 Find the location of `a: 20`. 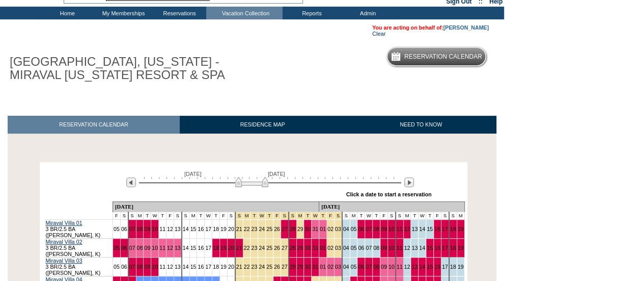

a: 20 is located at coordinates (231, 248).